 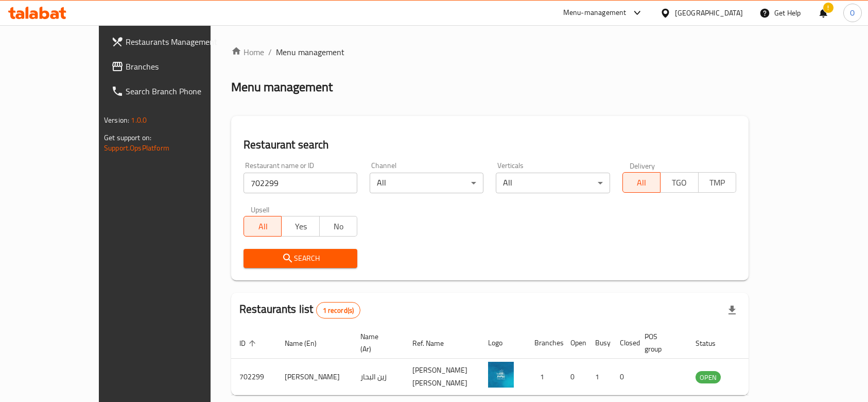 What do you see at coordinates (733, 310) in the screenshot?
I see `div: Export file` at bounding box center [733, 310].